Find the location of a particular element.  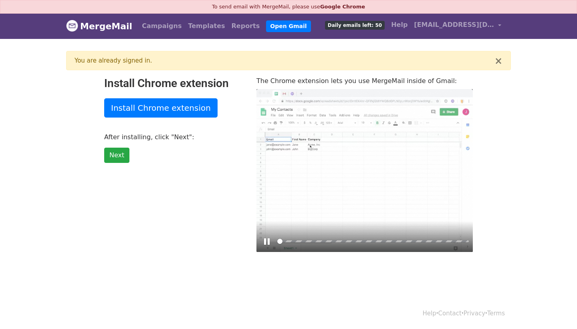

p: After installing, click "Next": is located at coordinates (174, 137).